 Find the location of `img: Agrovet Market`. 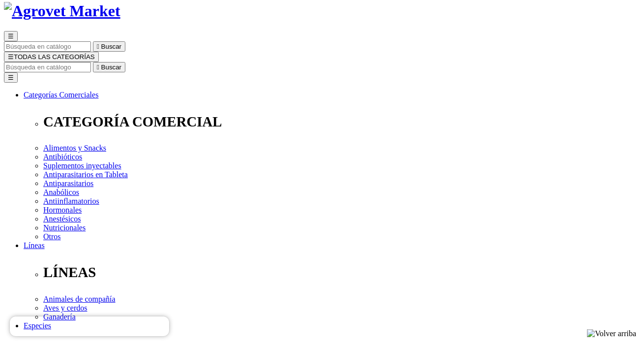

img: Agrovet Market is located at coordinates (62, 11).